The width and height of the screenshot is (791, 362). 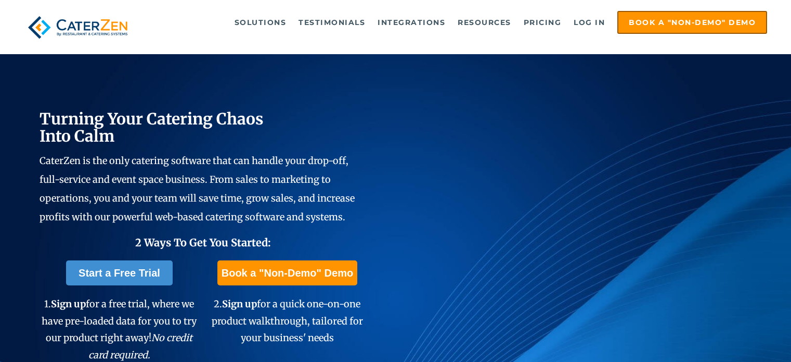 What do you see at coordinates (412, 22) in the screenshot?
I see `a: Integrations` at bounding box center [412, 22].